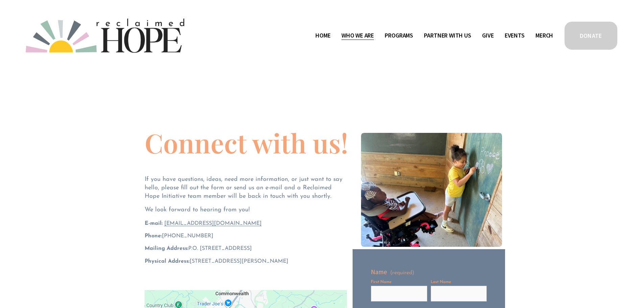  What do you see at coordinates (379, 272) in the screenshot?
I see `span: Name` at bounding box center [379, 272].